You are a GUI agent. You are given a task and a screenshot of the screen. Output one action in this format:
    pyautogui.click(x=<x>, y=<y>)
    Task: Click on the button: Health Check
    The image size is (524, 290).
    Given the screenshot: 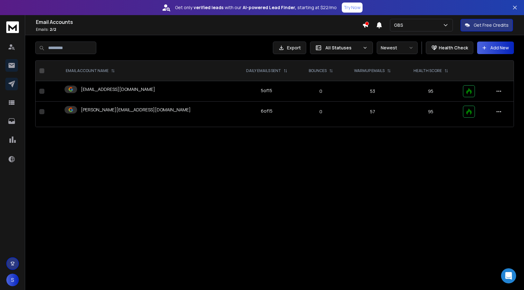 What is the action you would take?
    pyautogui.click(x=450, y=48)
    